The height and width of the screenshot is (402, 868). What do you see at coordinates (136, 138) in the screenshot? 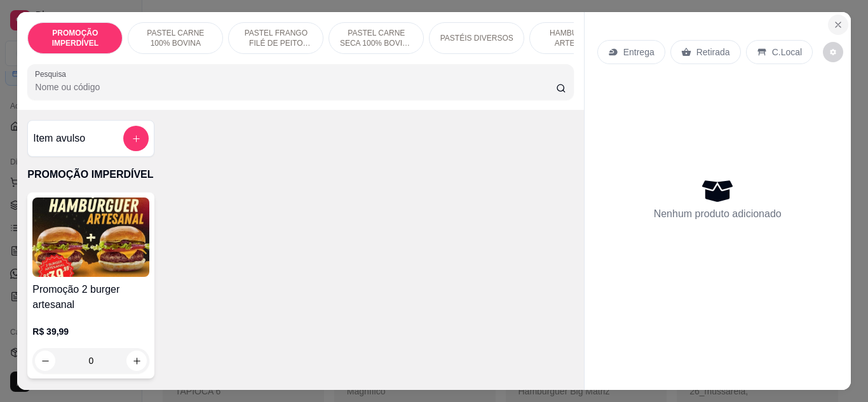
I see `button: add-separate-item` at bounding box center [136, 138].